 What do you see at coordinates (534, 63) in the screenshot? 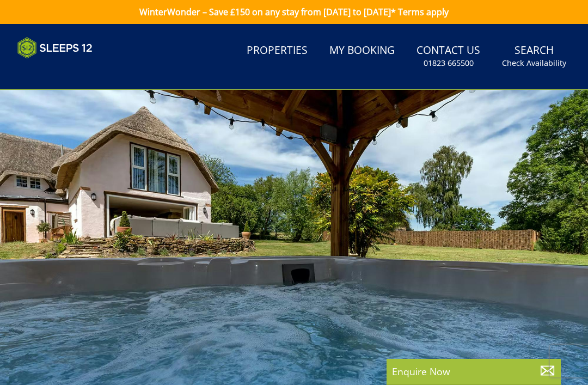
I see `small: Check Availability` at bounding box center [534, 63].